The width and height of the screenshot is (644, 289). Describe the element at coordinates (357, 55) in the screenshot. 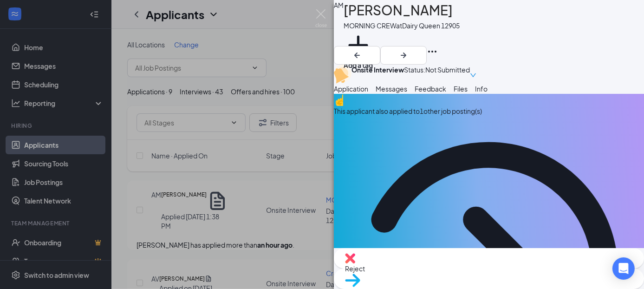

I see `svg: ArrowLeftNew` at that location.